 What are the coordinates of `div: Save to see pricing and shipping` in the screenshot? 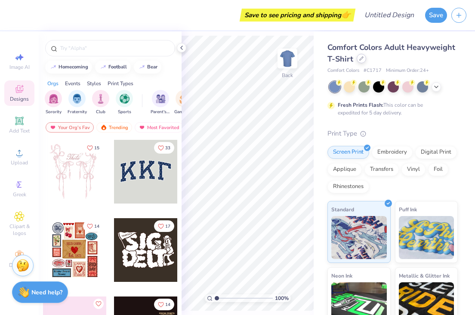 It's located at (297, 15).